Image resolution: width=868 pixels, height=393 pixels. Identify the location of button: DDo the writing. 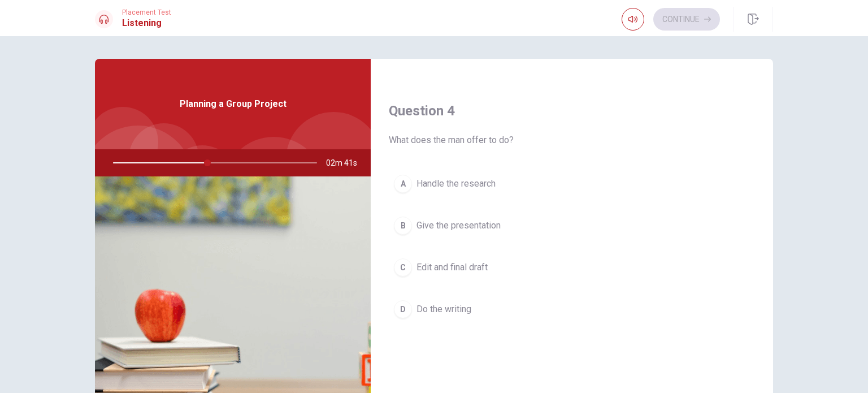
(572, 309).